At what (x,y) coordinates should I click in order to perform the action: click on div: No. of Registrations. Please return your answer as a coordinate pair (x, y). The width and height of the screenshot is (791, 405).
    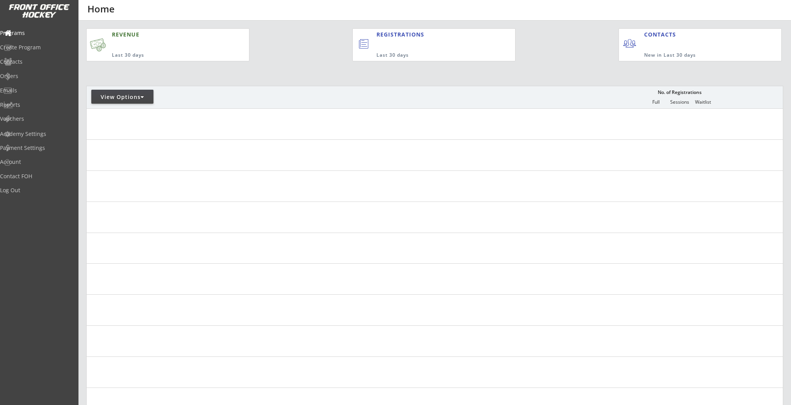
    Looking at the image, I should click on (679, 92).